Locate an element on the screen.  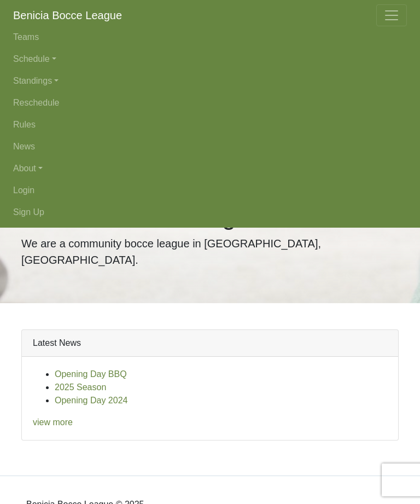
a: Reschedule is located at coordinates (210, 103).